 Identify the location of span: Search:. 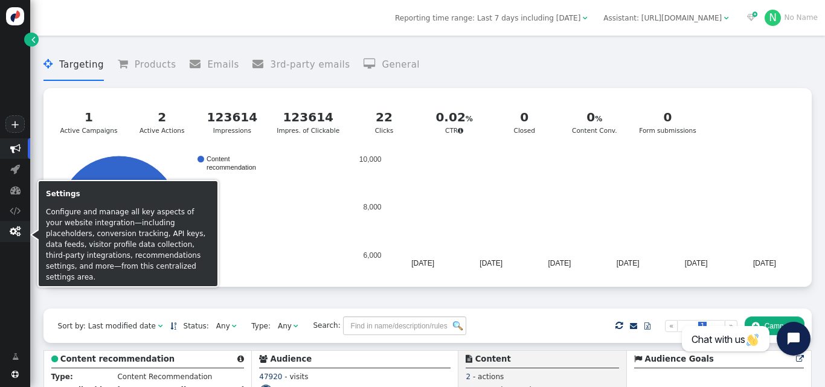
(323, 326).